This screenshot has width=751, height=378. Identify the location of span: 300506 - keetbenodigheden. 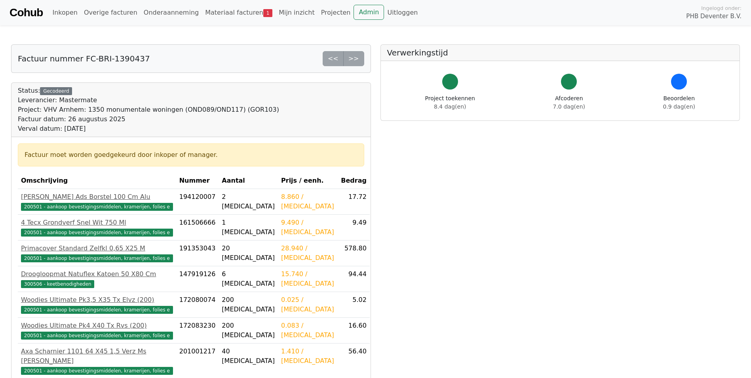
(57, 284).